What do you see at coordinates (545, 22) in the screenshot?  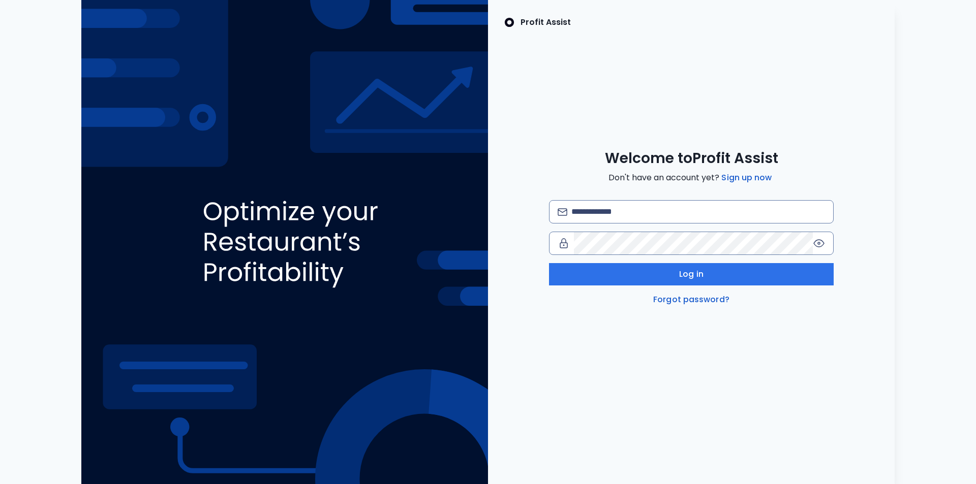 I see `p: Profit Assist` at bounding box center [545, 22].